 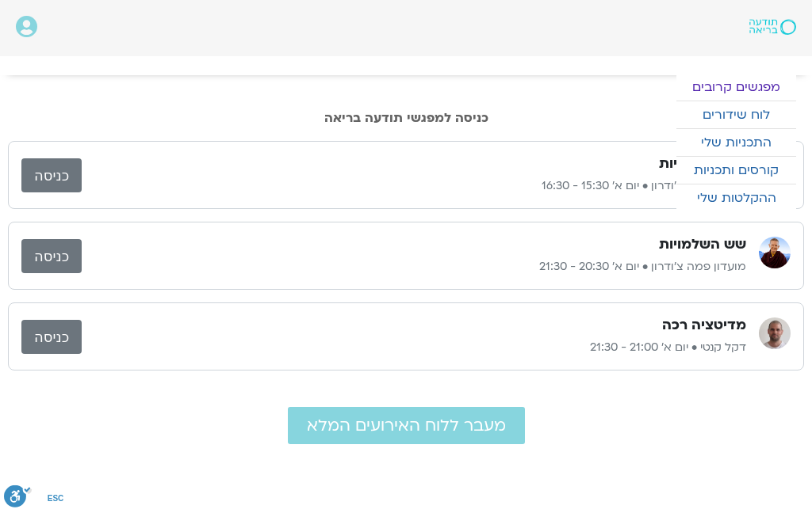 I want to click on a: לוח שידורים, so click(x=736, y=115).